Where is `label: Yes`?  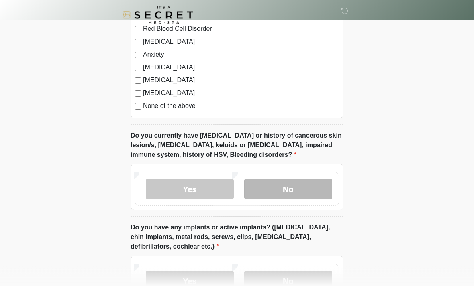
label: Yes is located at coordinates (190, 190).